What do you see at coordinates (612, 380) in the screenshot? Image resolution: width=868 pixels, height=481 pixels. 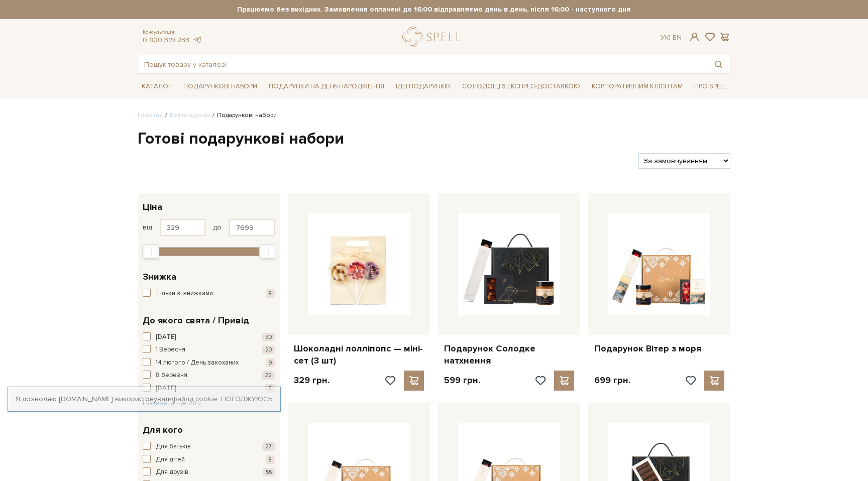 I see `p: 699 грн.` at bounding box center [612, 380].